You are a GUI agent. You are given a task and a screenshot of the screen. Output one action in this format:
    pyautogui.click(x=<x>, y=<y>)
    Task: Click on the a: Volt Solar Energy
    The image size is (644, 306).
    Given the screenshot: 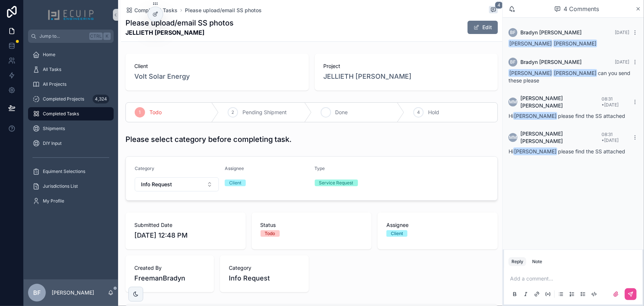 What is the action you would take?
    pyautogui.click(x=162, y=77)
    